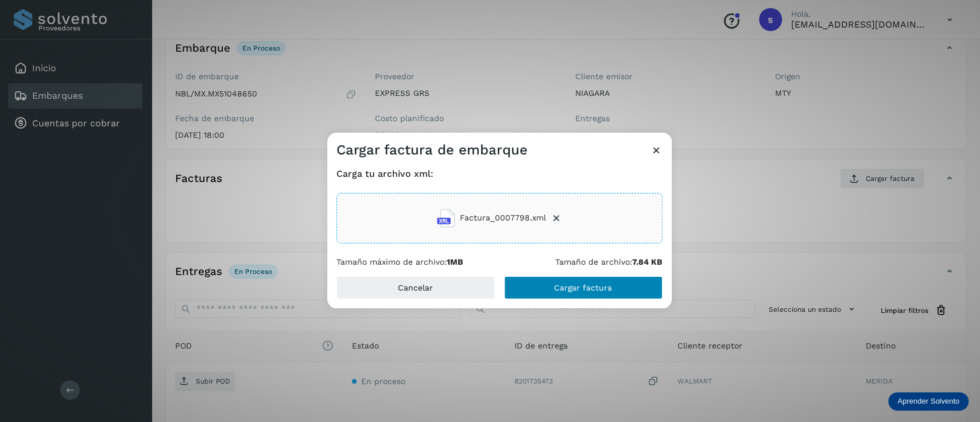 The width and height of the screenshot is (980, 422). What do you see at coordinates (432, 150) in the screenshot?
I see `h3: Cargar factura de embarque` at bounding box center [432, 150].